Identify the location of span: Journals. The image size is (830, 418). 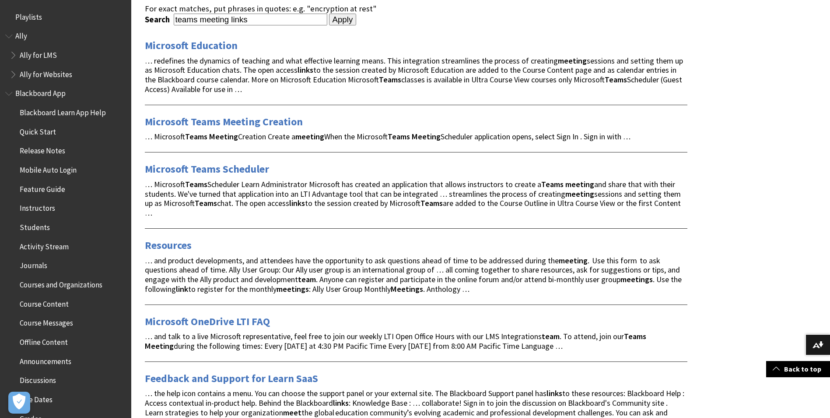
(33, 264).